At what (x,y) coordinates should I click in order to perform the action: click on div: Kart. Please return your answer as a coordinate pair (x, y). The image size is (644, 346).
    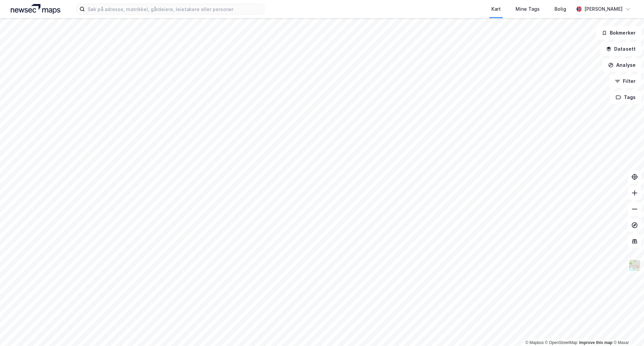
    Looking at the image, I should click on (496, 9).